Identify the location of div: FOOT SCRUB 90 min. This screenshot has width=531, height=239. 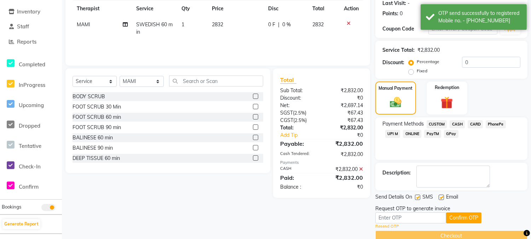
(97, 127).